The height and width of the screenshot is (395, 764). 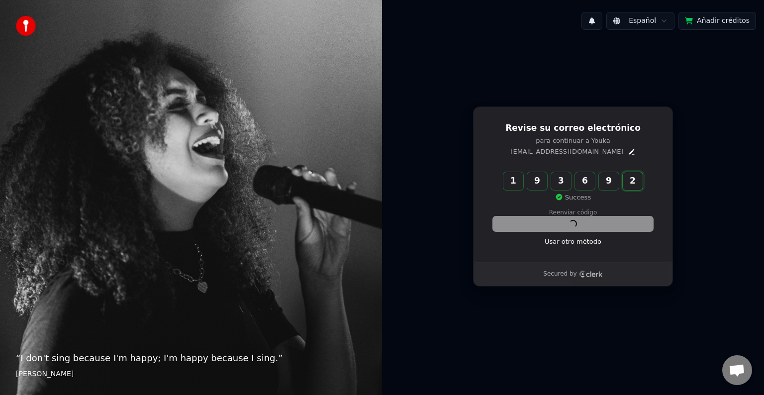 What do you see at coordinates (573, 242) in the screenshot?
I see `a: Usar otro método` at bounding box center [573, 242].